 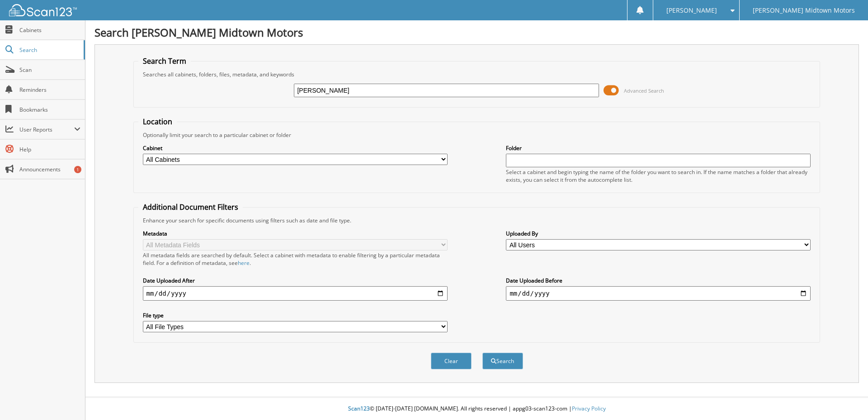 What do you see at coordinates (50, 70) in the screenshot?
I see `span: Scan` at bounding box center [50, 70].